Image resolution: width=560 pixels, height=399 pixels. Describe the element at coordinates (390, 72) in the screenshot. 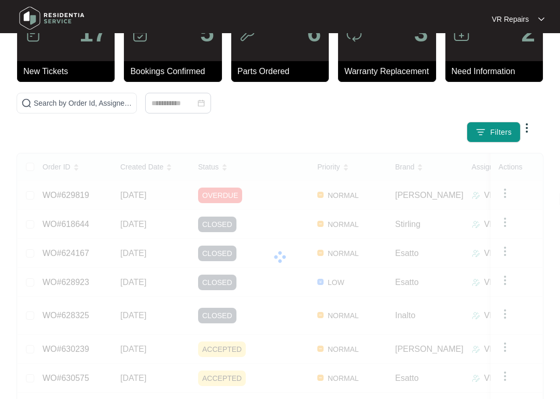

I see `p: Warranty Replacement` at that location.